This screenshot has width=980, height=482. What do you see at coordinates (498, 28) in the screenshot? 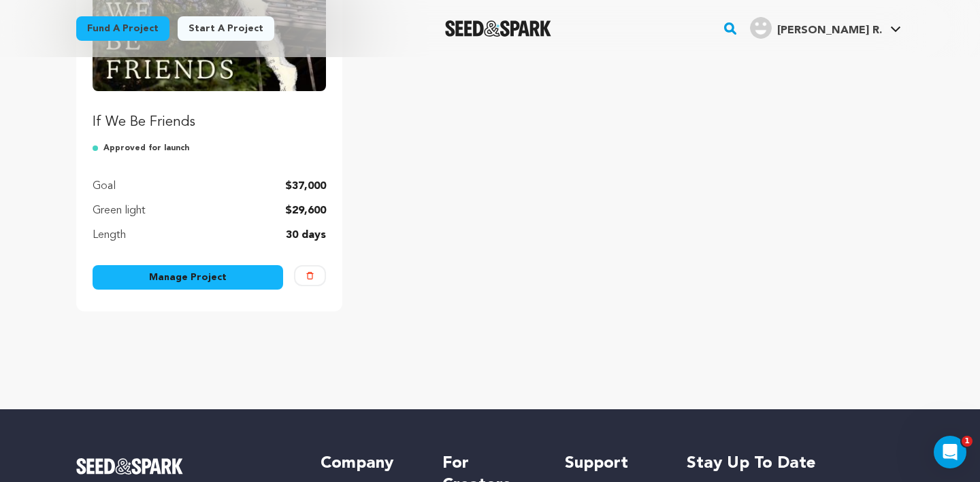
I see `img: Seed&Spark Logo Dark Mode` at bounding box center [498, 28].